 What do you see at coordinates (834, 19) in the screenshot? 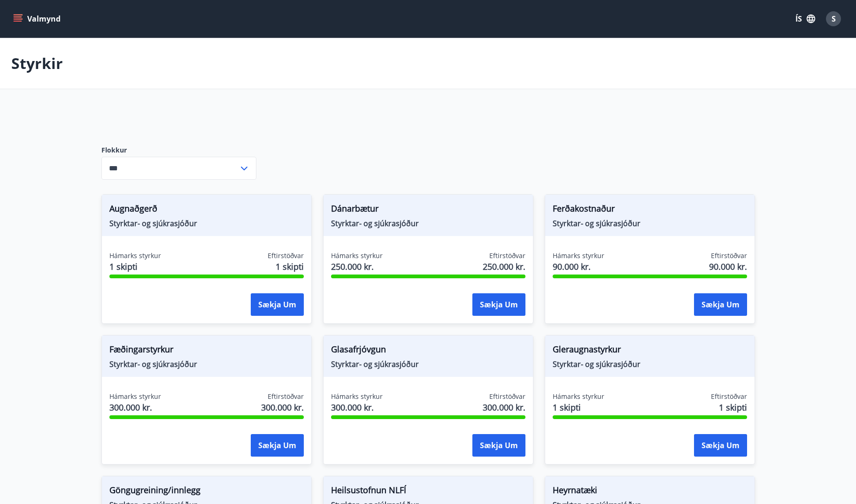
I see `button: S` at bounding box center [834, 19].